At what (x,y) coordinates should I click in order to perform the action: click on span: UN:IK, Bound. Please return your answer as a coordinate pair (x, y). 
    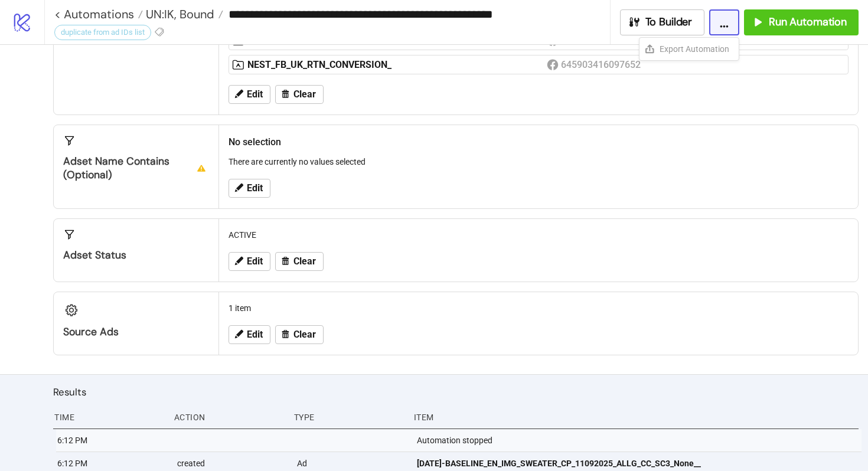
    Looking at the image, I should click on (178, 14).